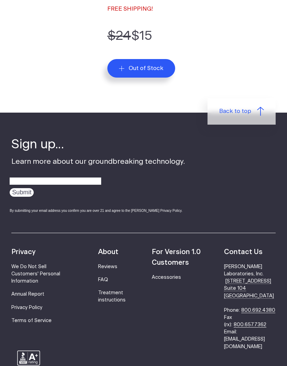 Image resolution: width=287 pixels, height=366 pixels. What do you see at coordinates (23, 252) in the screenshot?
I see `strong: Privacy` at bounding box center [23, 252].